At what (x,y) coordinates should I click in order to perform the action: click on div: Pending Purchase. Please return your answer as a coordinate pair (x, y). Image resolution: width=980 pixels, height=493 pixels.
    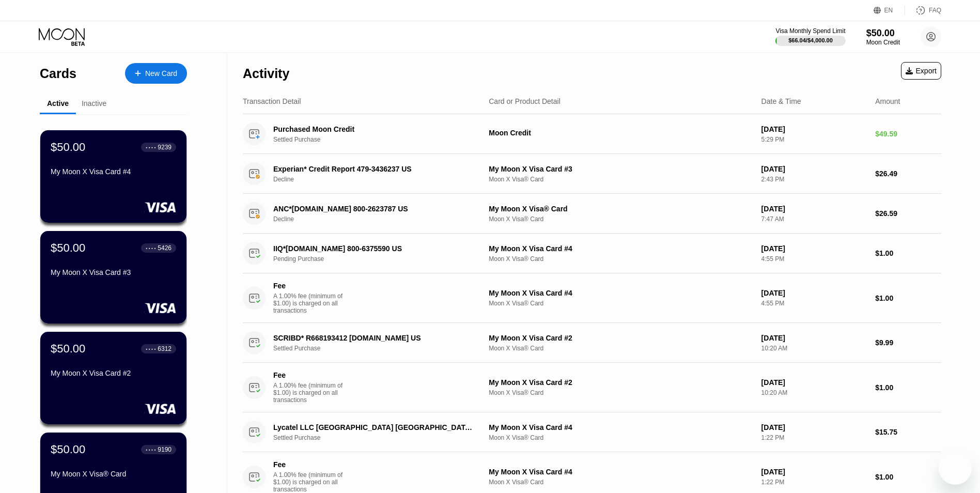
    Looking at the image, I should click on (380, 259).